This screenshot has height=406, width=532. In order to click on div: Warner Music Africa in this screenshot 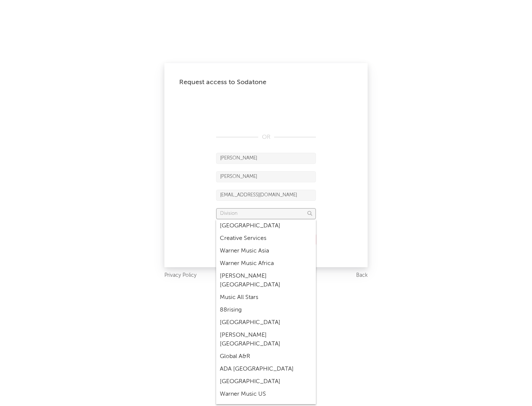, I will do `click(266, 264)`.